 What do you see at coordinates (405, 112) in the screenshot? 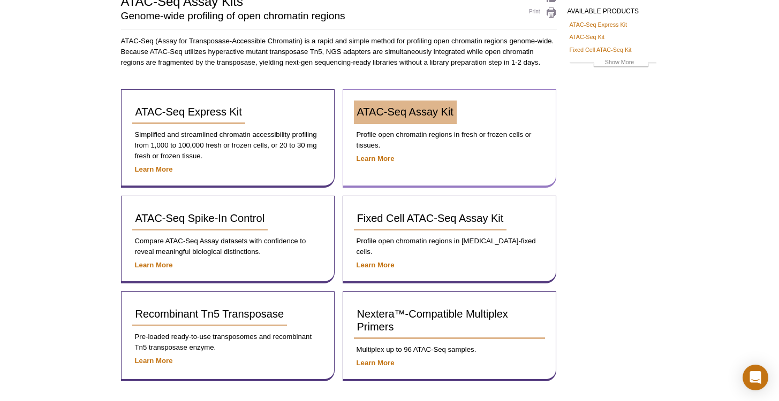
I see `a: ATAC-Seq Assay Kit` at bounding box center [405, 112].